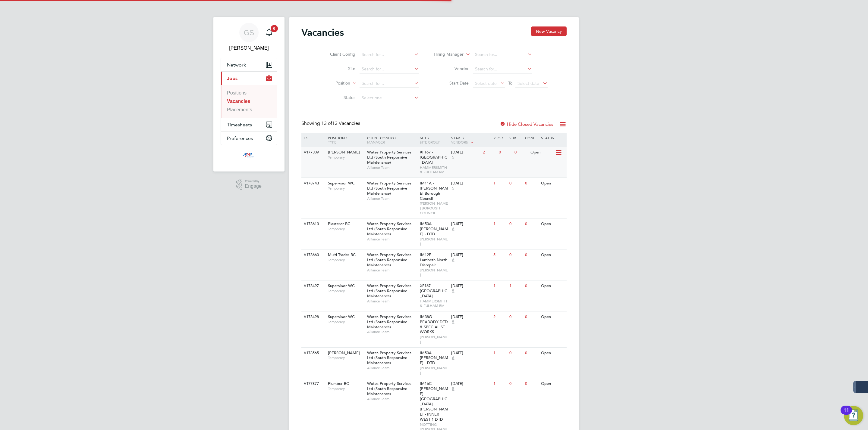 The height and width of the screenshot is (430, 868). I want to click on div: Sub, so click(515, 138).